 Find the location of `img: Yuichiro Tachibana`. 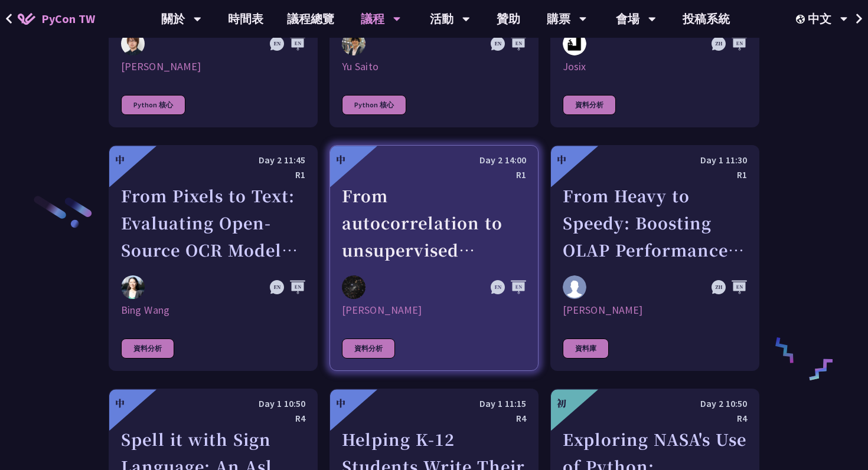

img: Yuichiro Tachibana is located at coordinates (133, 44).